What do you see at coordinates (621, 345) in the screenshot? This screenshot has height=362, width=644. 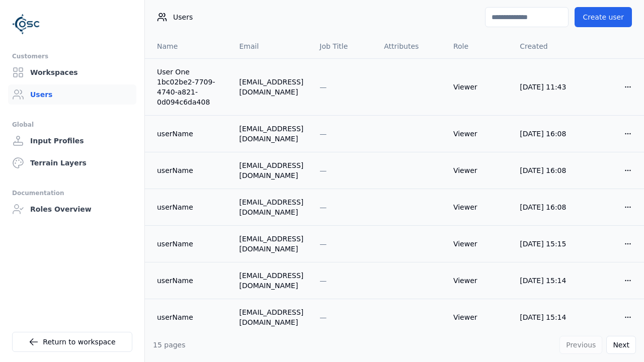 I see `button: Next` at bounding box center [621, 345].